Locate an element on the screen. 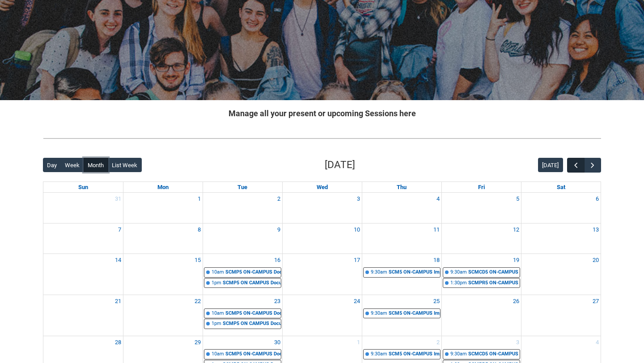  td: Go to September 8, 2025 is located at coordinates (163, 238).